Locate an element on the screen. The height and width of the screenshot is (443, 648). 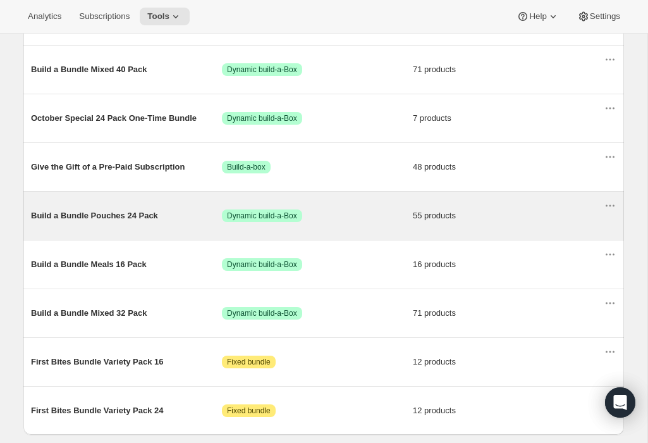
span: Tools is located at coordinates (158, 16).